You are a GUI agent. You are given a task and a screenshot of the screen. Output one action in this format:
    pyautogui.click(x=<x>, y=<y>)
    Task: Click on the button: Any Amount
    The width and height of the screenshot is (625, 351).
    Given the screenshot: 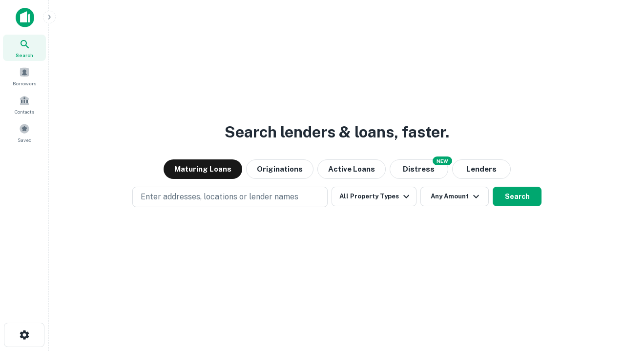 What is the action you would take?
    pyautogui.click(x=454, y=197)
    